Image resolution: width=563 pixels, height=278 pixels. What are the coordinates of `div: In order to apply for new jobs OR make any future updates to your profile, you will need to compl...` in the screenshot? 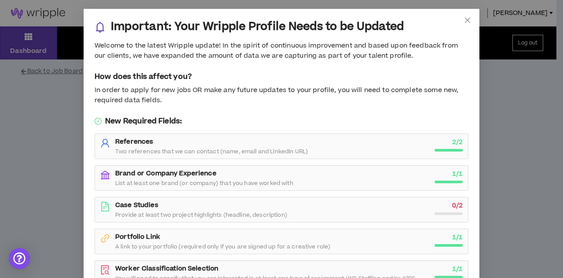 It's located at (282, 95).